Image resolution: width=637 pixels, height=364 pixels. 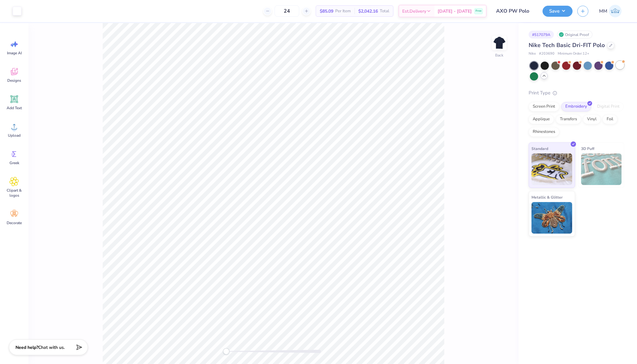 What do you see at coordinates (546, 54) in the screenshot?
I see `span: # 203690` at bounding box center [546, 54].